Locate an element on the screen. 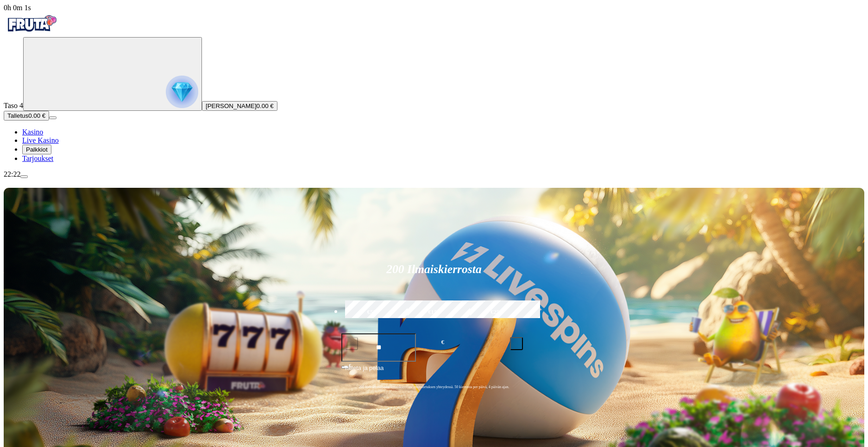 This screenshot has height=447, width=868. label: €250 is located at coordinates (496, 312).